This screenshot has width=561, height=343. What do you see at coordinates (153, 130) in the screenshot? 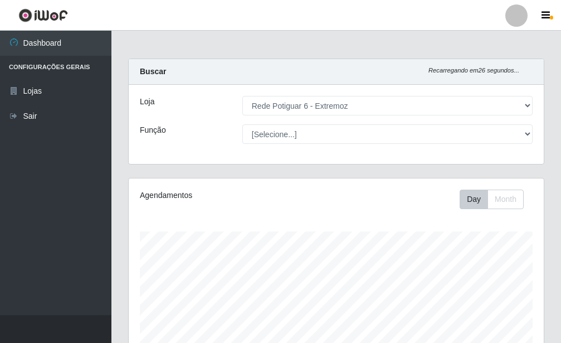
I see `label: Função` at bounding box center [153, 130].